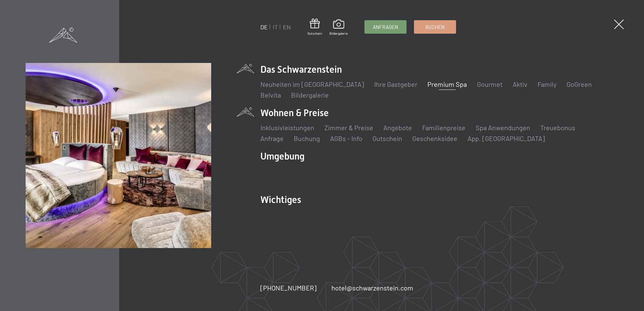 The image size is (644, 311). What do you see at coordinates (307, 138) in the screenshot?
I see `a: Buchung` at bounding box center [307, 138].